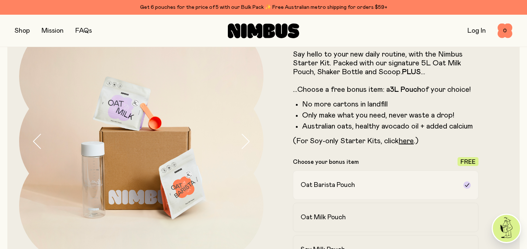  Describe the element at coordinates (411, 72) in the screenshot. I see `strong: PLUS` at that location.